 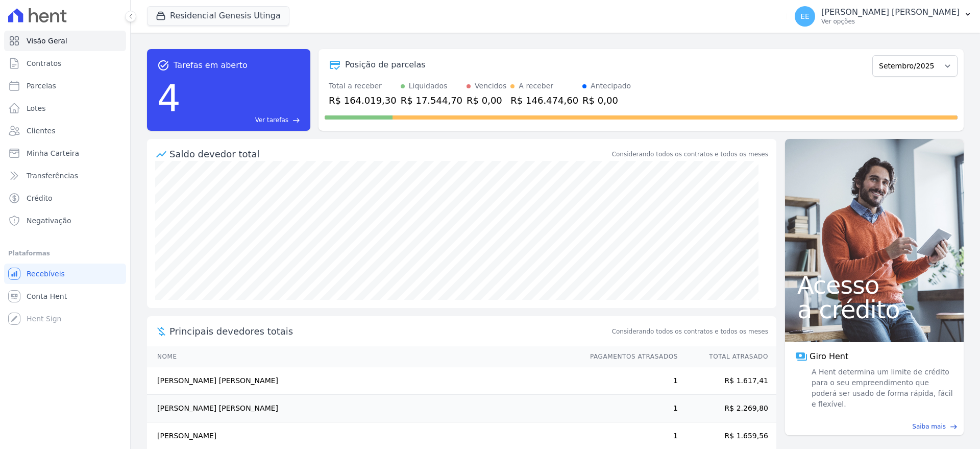 What do you see at coordinates (875, 426) in the screenshot?
I see `a: Saiba mais east` at bounding box center [875, 426].